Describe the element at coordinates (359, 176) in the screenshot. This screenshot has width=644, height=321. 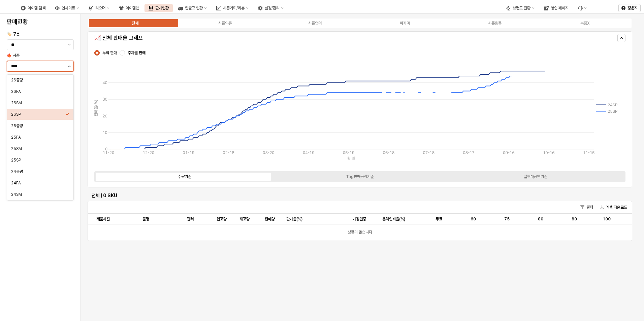
I see `div: Tag판매금액기준` at that location.